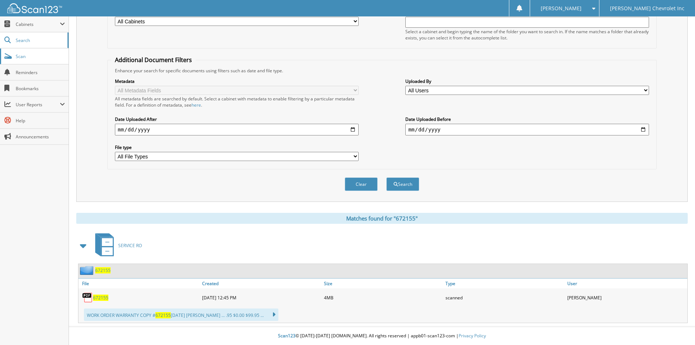 The height and width of the screenshot is (345, 695). I want to click on span: Scan123, so click(287, 335).